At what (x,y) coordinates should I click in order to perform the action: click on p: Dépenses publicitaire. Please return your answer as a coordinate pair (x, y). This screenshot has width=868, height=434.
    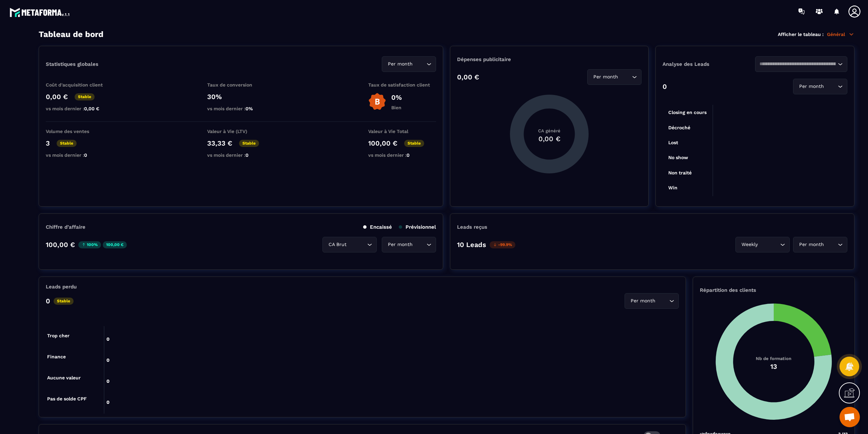
    Looking at the image, I should click on (549, 59).